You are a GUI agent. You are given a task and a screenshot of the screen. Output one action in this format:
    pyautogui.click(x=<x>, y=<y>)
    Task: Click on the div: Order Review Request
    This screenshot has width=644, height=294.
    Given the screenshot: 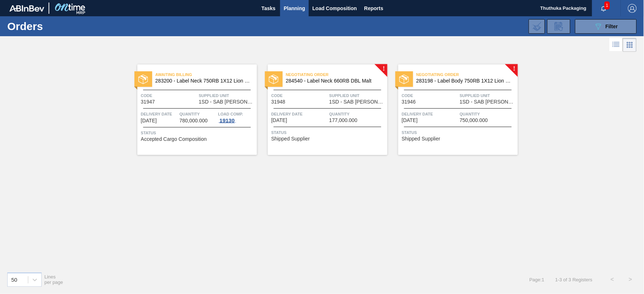 What is the action you would take?
    pyautogui.click(x=559, y=27)
    